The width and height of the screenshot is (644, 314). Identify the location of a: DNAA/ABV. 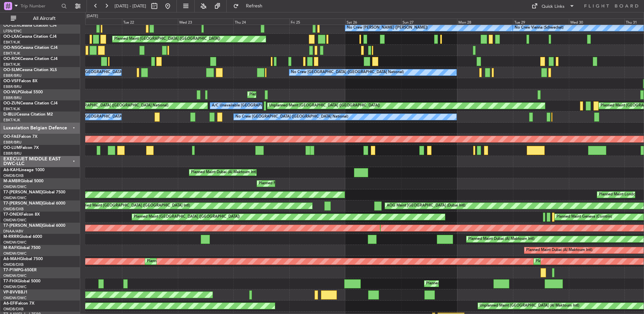
(13, 231).